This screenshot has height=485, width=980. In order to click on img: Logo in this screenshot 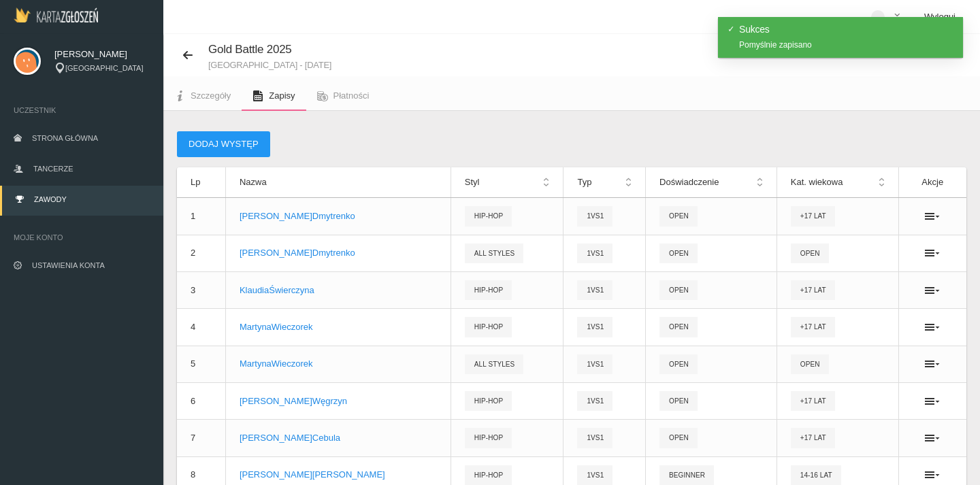, I will do `click(56, 15)`.